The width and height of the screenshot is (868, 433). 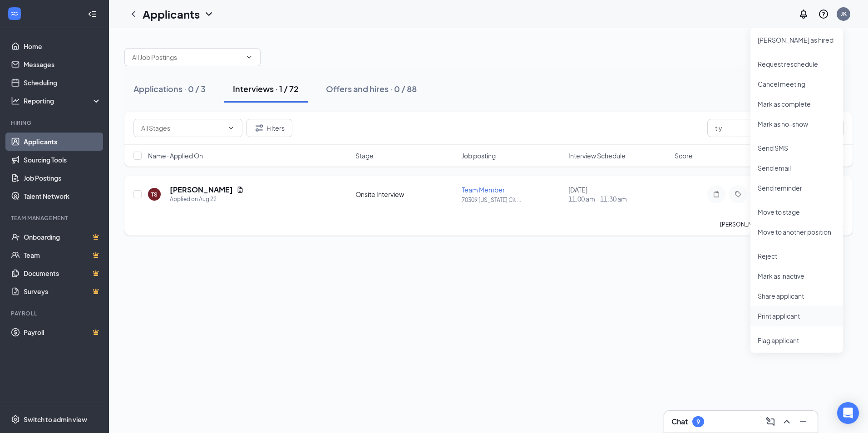 I want to click on svg: Tag, so click(x=738, y=194).